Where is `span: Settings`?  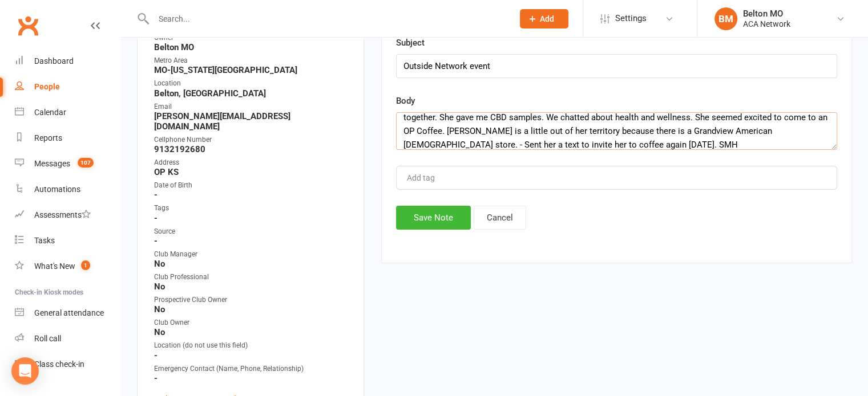 span: Settings is located at coordinates (631, 18).